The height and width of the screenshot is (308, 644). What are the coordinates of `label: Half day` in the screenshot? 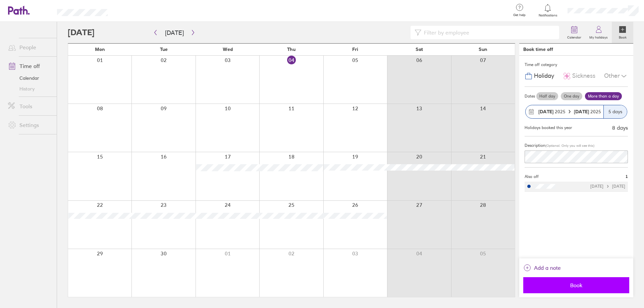 It's located at (547, 96).